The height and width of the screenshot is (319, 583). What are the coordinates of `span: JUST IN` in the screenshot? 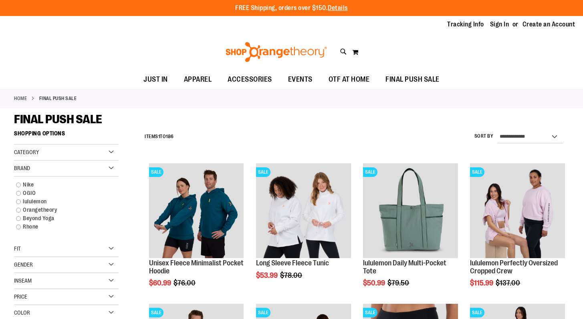 It's located at (155, 79).